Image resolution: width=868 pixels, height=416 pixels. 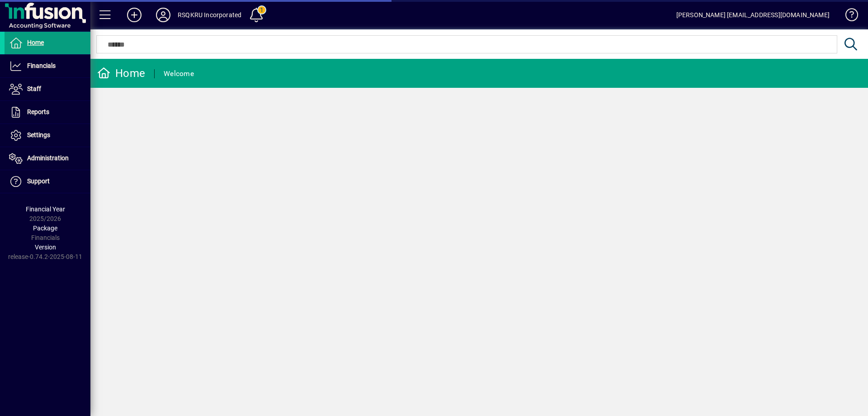 I want to click on span: Staff, so click(x=34, y=89).